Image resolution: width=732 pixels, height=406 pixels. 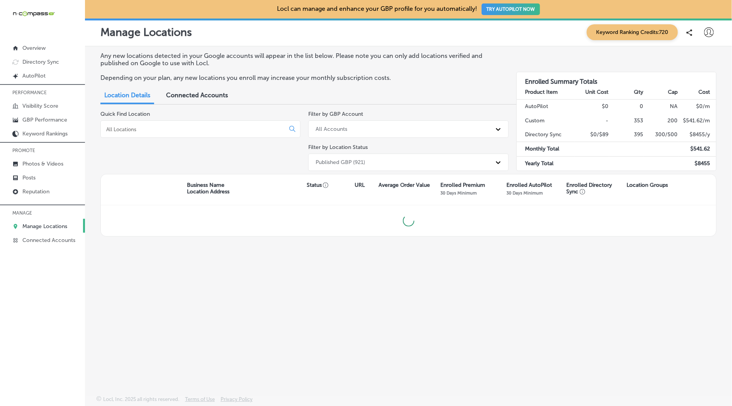 What do you see at coordinates (200, 401) in the screenshot?
I see `a: Terms of Use` at bounding box center [200, 401].